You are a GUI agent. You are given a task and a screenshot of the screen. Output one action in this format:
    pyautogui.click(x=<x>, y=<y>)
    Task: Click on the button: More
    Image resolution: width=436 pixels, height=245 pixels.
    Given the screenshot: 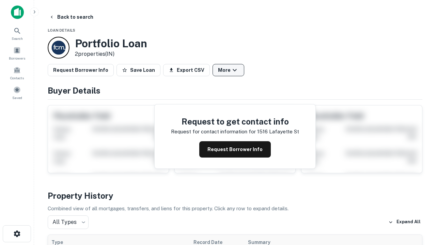 What is the action you would take?
    pyautogui.click(x=228, y=70)
    